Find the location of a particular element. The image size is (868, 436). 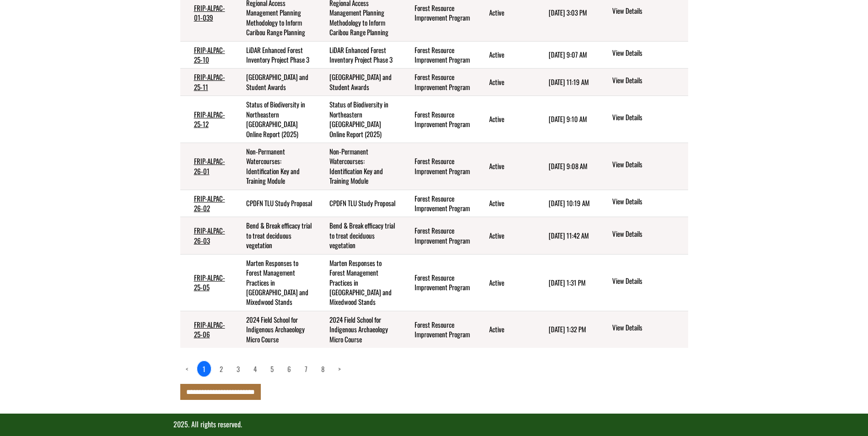

span: . All rights reserved. is located at coordinates (215, 425).